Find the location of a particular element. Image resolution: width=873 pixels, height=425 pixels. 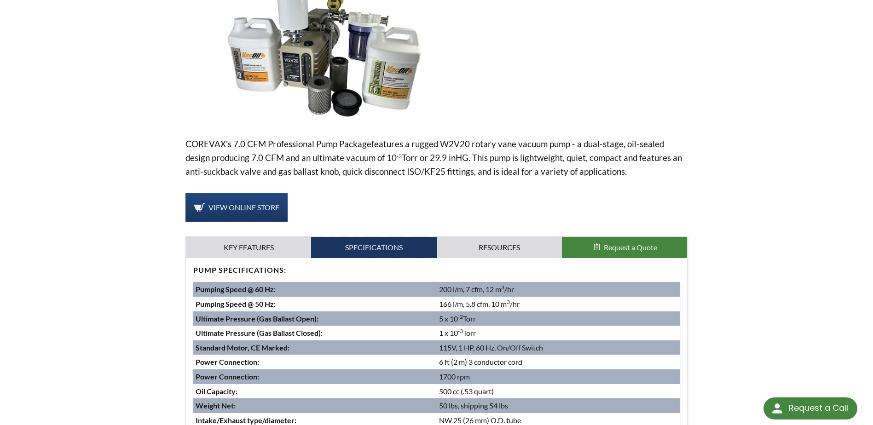

td: 5 x 10 Torr is located at coordinates (558, 319).